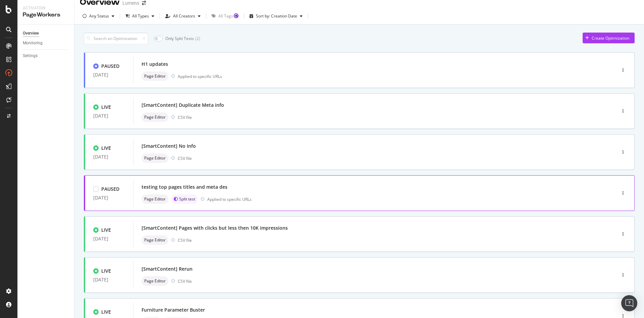 Image resolution: width=644 pixels, height=318 pixels. I want to click on div: brand label, so click(185, 199).